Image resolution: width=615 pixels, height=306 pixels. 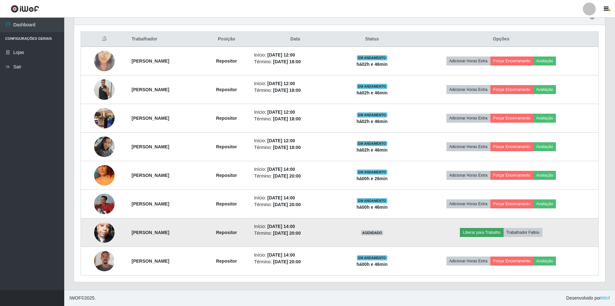 I want to click on img: 1758636912979.jpeg, so click(x=104, y=146).